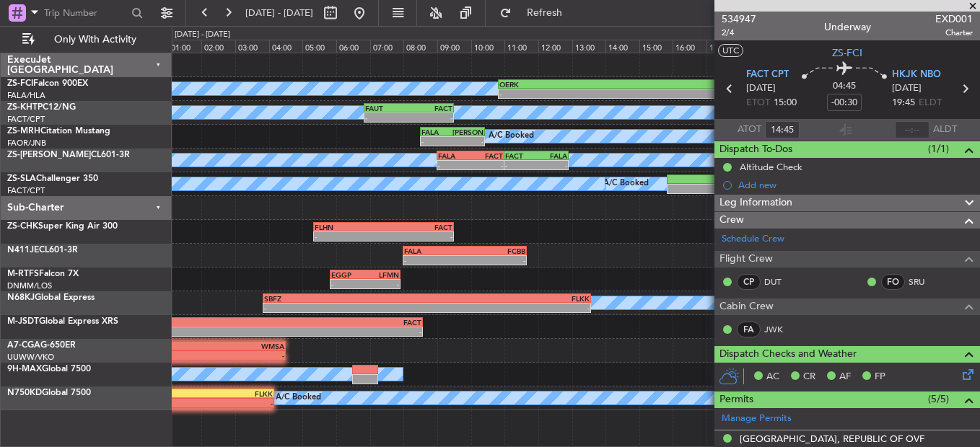  I want to click on div: Add new, so click(855, 185).